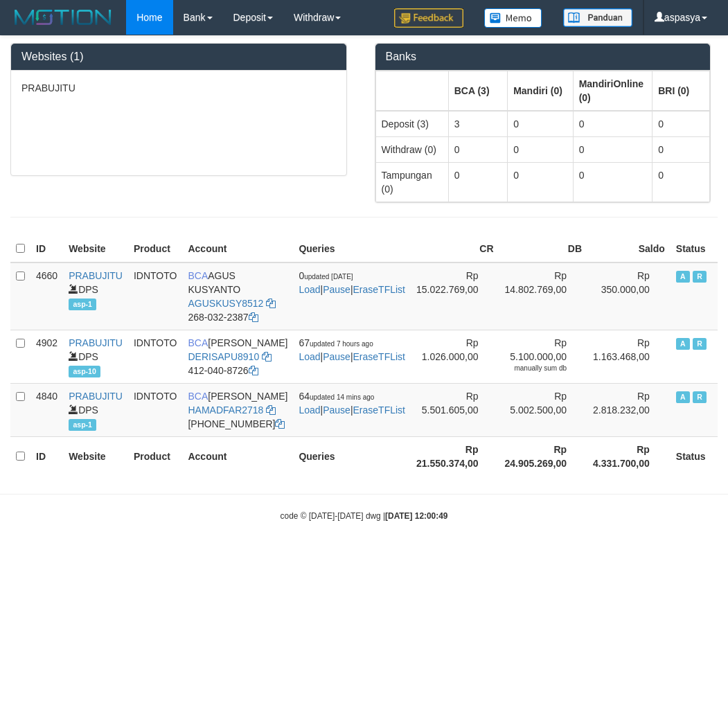 This screenshot has height=721, width=728. I want to click on td: Rp 14.802.769,00, so click(544, 297).